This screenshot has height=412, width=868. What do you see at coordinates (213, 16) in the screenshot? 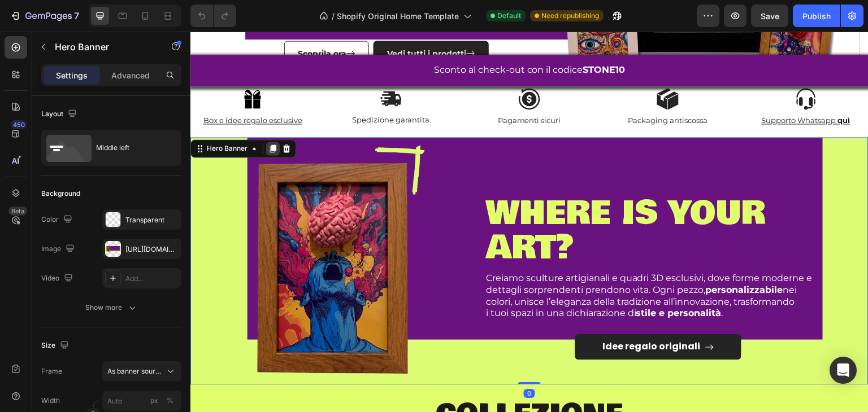
I see `div: Undo/Redo` at bounding box center [213, 16].